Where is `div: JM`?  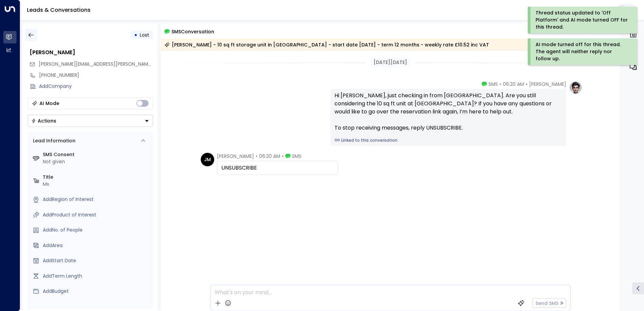 div: JM is located at coordinates (207, 160).